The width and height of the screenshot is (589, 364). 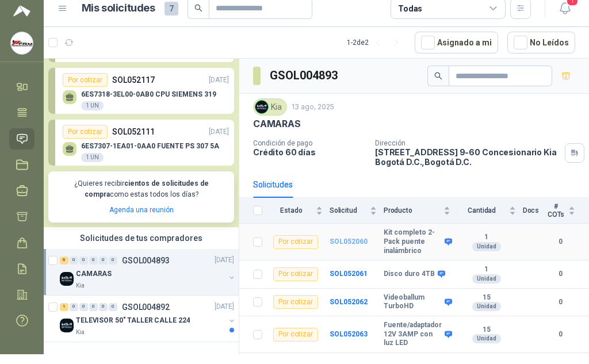 What do you see at coordinates (349, 210) in the screenshot?
I see `span: Solicitud` at bounding box center [349, 210].